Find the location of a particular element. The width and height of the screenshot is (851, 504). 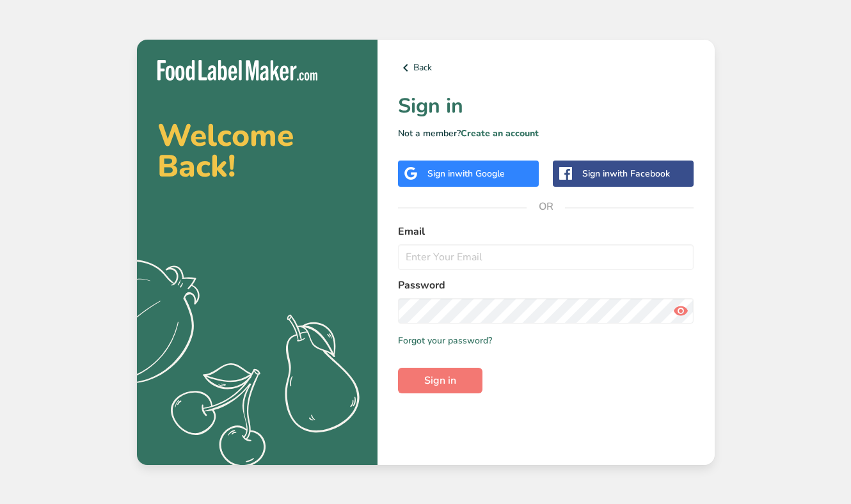

a: Create an account is located at coordinates (500, 133).